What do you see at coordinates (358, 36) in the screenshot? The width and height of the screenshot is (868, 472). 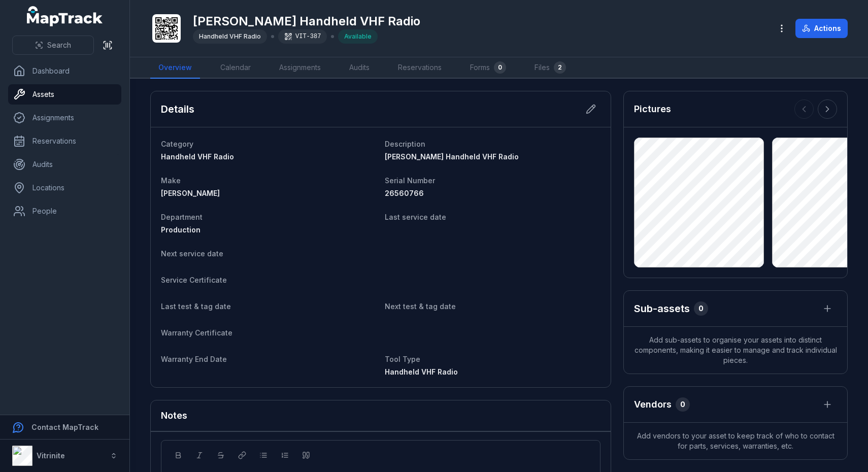 I see `div: Available` at bounding box center [358, 36].